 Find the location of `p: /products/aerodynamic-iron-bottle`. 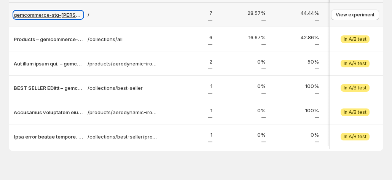

p: /products/aerodynamic-iron-bottle is located at coordinates (123, 112).